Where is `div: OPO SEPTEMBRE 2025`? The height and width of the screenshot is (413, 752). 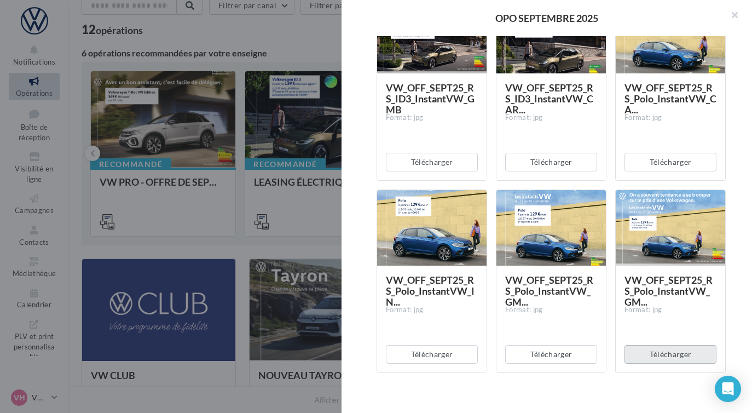
div: OPO SEPTEMBRE 2025 is located at coordinates (547, 18).